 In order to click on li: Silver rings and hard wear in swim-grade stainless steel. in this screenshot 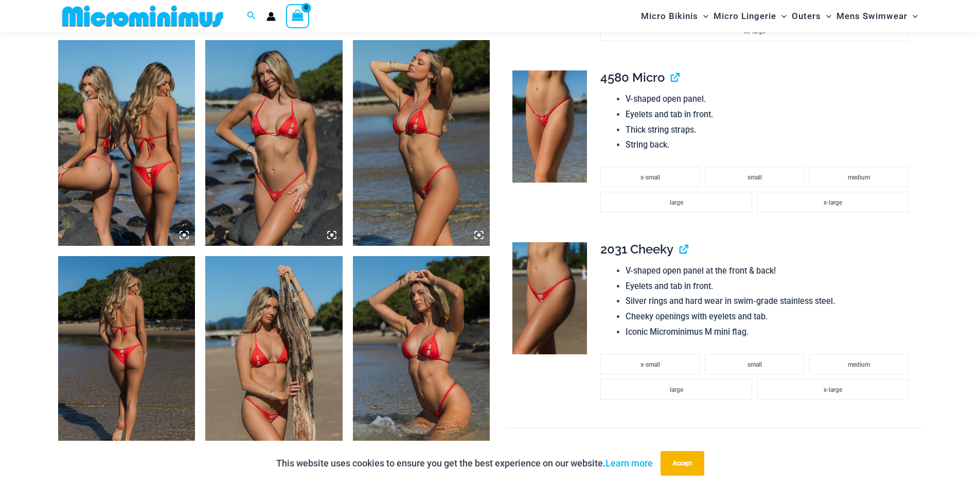, I will do `click(770, 301)`.